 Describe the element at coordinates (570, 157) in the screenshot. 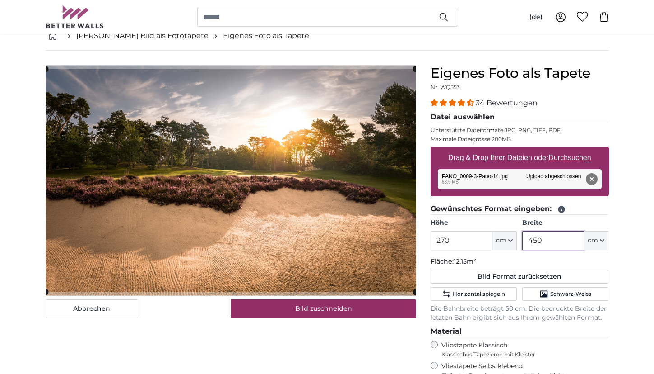

I see `u: Durchsuchen` at that location.